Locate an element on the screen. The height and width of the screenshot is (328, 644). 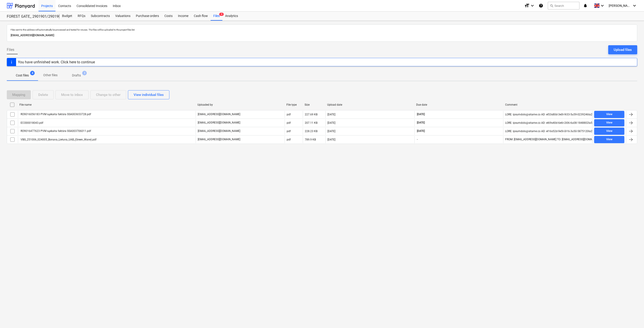
div: Purchase orders is located at coordinates (148, 16).